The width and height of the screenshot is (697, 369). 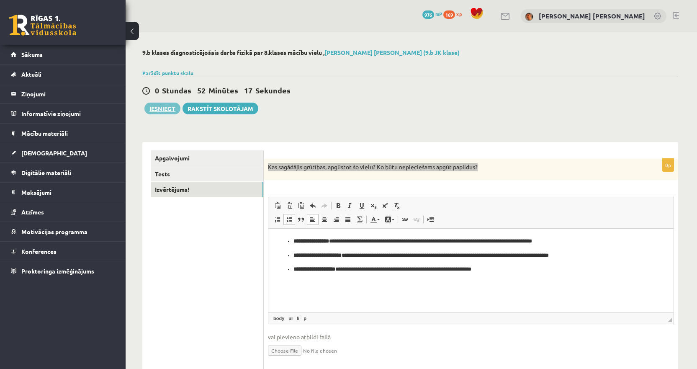 What do you see at coordinates (63, 113) in the screenshot?
I see `a: Informatīvie ziņojumi` at bounding box center [63, 113].